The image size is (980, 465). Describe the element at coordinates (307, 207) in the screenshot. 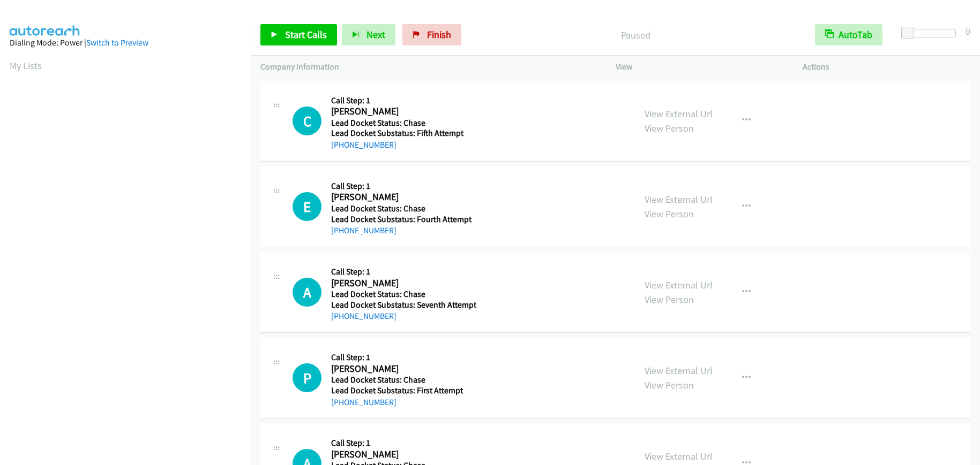

I see `h1: E` at that location.